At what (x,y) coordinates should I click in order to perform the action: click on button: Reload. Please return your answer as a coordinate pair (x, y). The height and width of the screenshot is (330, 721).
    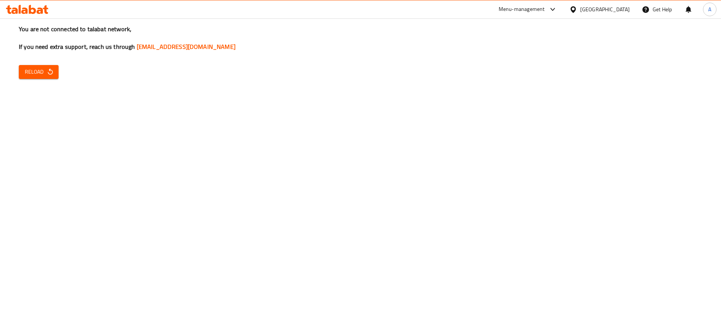
    Looking at the image, I should click on (39, 72).